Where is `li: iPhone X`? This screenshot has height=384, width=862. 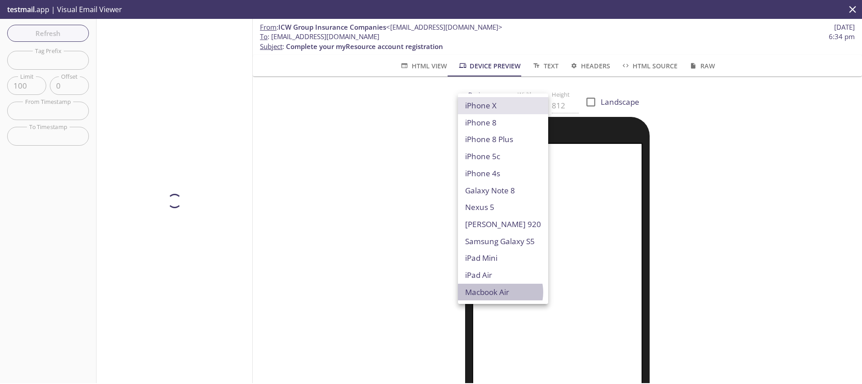
li: iPhone X is located at coordinates (503, 106).